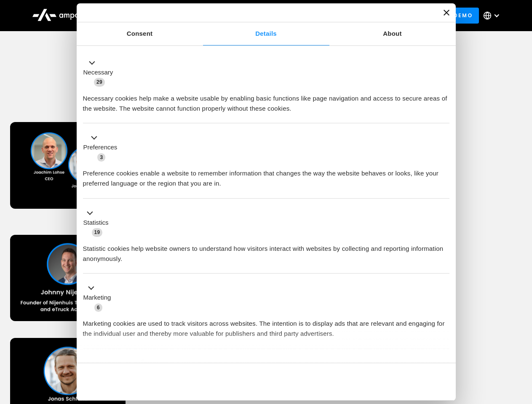 The width and height of the screenshot is (532, 404). I want to click on button: Necessary (29), so click(100, 72).